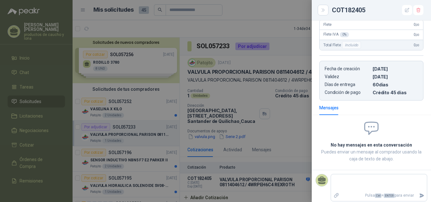  I want to click on p: 60 dias, so click(395, 85).